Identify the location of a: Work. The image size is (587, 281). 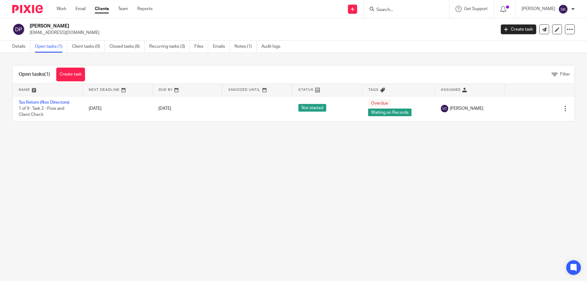
(61, 9).